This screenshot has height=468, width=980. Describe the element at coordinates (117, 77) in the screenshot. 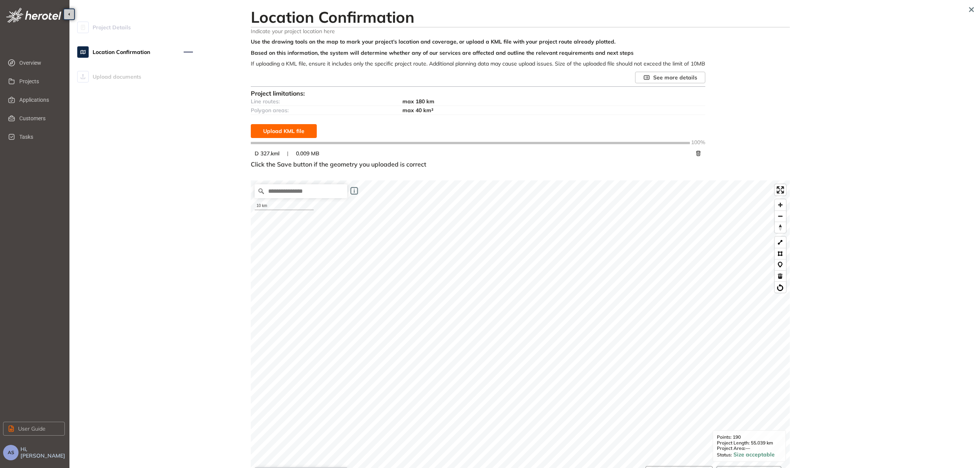

I see `span: Upload documents` at that location.